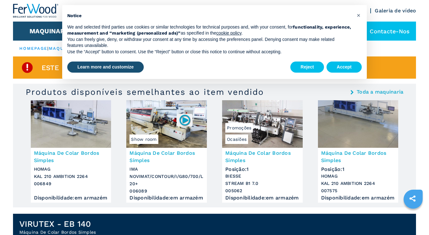  I want to click on a: Máquina De Colar Bordos Simples IMA NOVIMAT/CONTOUR/I/G80/700/L20+Show room006089Máquina De Colar..., so click(167, 151).